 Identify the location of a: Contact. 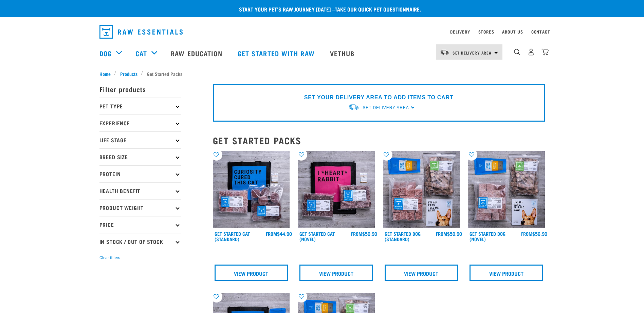
(541, 31).